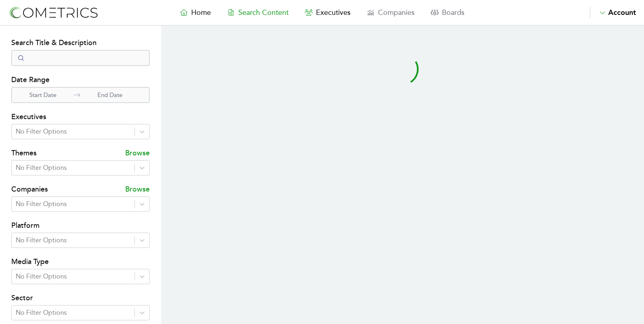 This screenshot has width=644, height=324. I want to click on span: Executives, so click(333, 12).